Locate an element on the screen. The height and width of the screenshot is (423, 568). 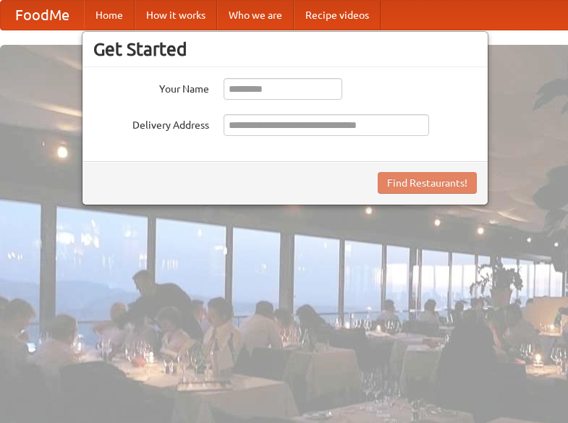
button: Find Restaurants! is located at coordinates (427, 183).